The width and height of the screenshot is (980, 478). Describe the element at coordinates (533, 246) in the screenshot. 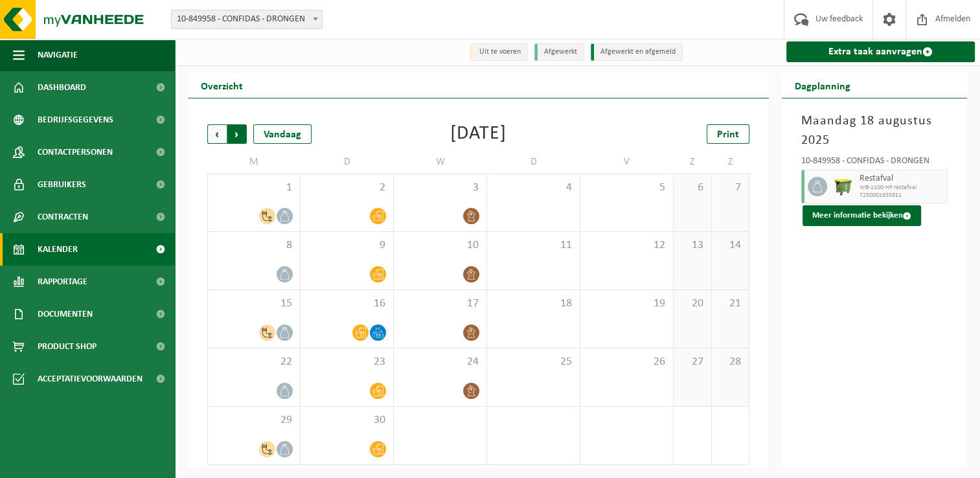

I see `span: 11` at that location.